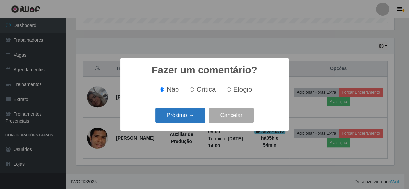  I want to click on span: Não, so click(173, 90).